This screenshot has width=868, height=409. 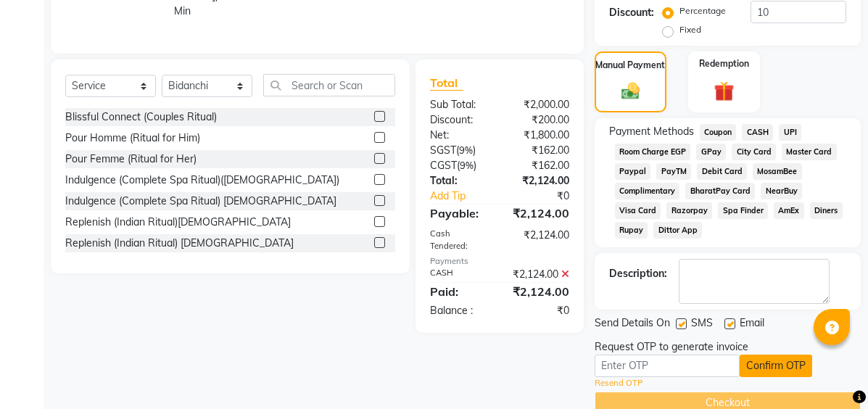 I want to click on div: ₹2,000.00, so click(x=540, y=104).